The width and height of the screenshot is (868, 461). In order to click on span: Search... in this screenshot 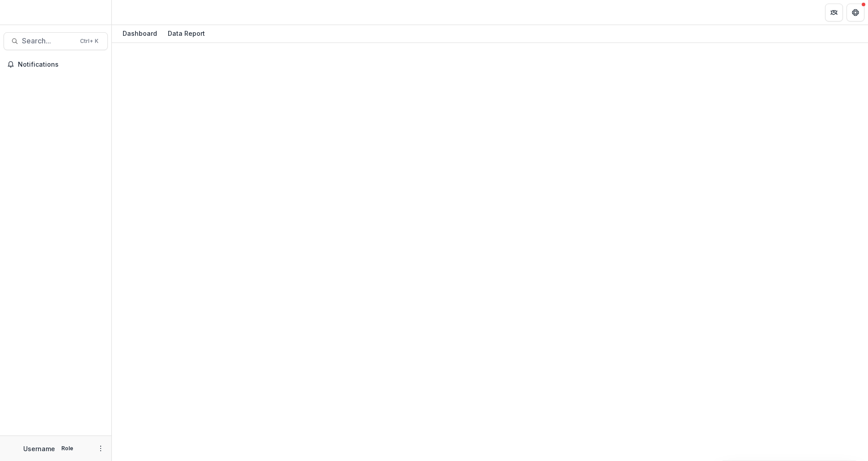, I will do `click(48, 41)`.